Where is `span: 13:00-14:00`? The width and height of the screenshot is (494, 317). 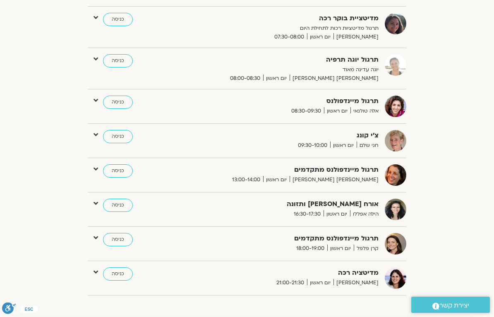 span: 13:00-14:00 is located at coordinates (246, 180).